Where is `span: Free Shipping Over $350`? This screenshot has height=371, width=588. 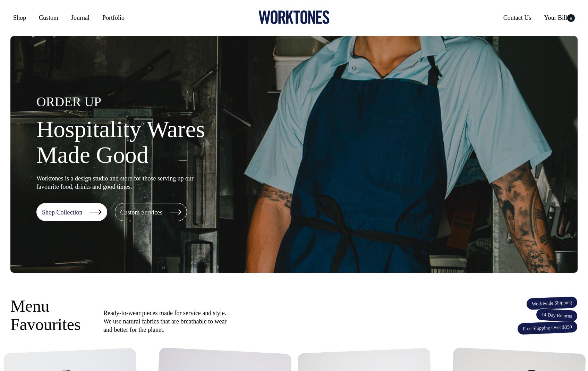
span: Free Shipping Over $350 is located at coordinates (547, 328).